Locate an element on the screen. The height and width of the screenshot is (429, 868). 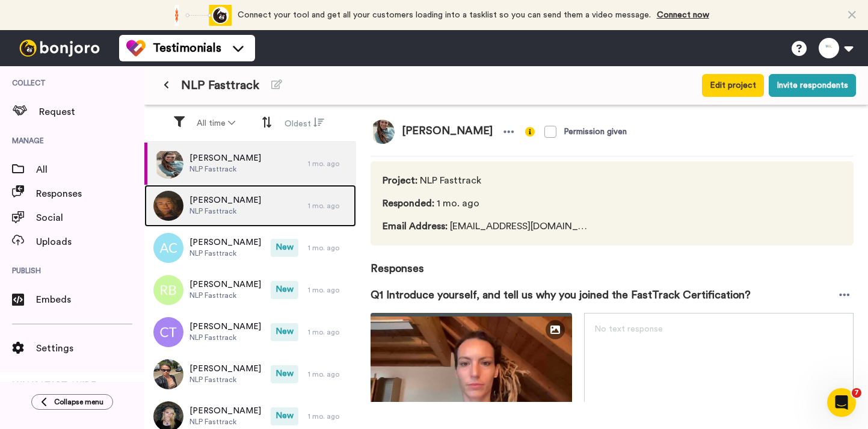
img: info-yellow.svg is located at coordinates (530, 132).